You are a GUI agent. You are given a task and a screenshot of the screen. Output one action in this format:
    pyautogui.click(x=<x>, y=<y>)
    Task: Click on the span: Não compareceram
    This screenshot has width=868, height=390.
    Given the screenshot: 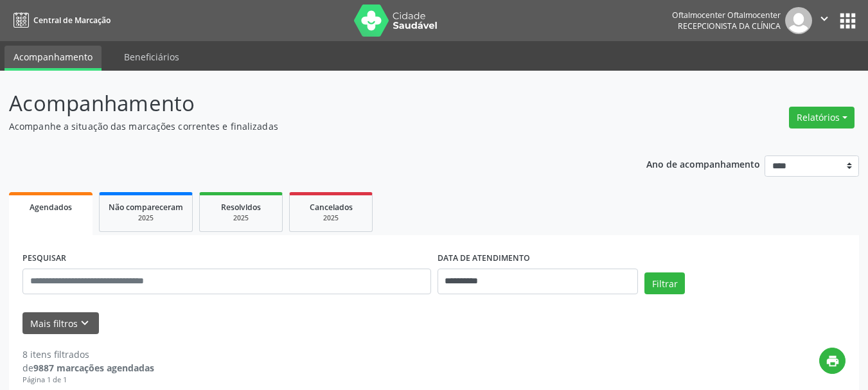 What is the action you would take?
    pyautogui.click(x=146, y=207)
    